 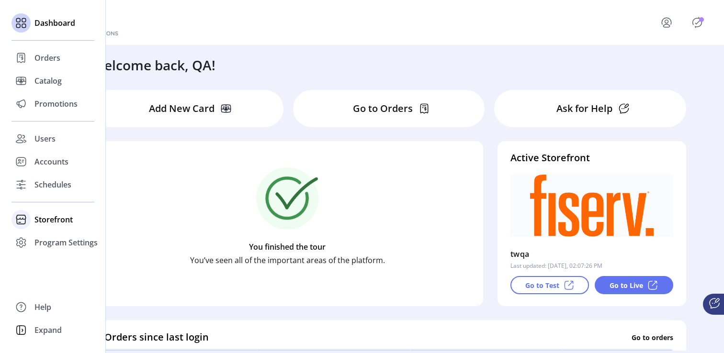 What do you see at coordinates (520, 254) in the screenshot?
I see `p: twqa` at bounding box center [520, 254].